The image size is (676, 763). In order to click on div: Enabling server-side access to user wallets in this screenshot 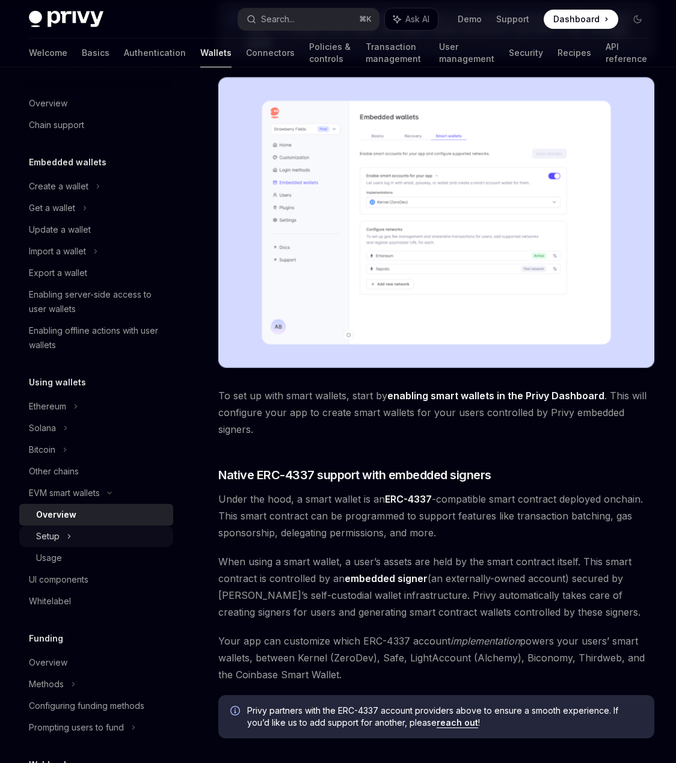, I will do `click(97, 302)`.